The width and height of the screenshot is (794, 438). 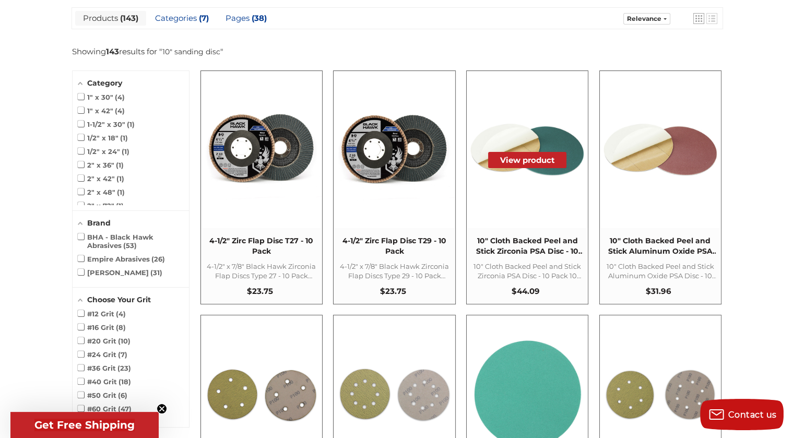 What do you see at coordinates (128, 18) in the screenshot?
I see `span: 143` at bounding box center [128, 18].